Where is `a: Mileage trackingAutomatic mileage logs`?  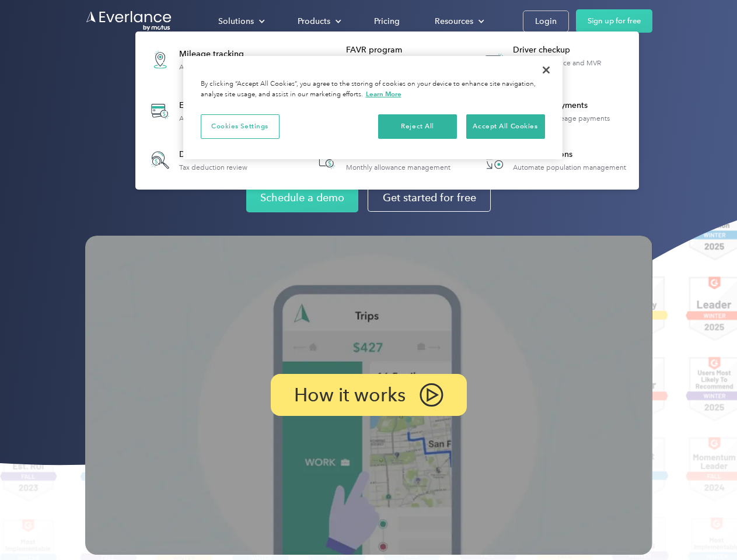
a: Mileage trackingAutomatic mileage logs is located at coordinates (201, 59).